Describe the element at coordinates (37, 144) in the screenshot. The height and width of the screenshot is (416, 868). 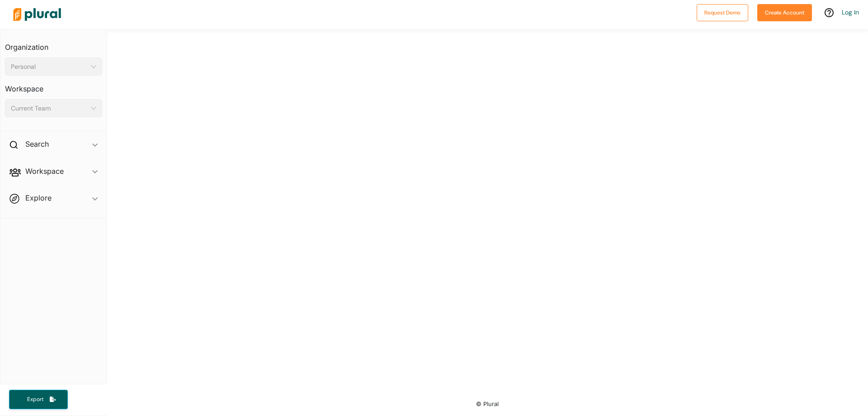
I see `h2: Search` at that location.